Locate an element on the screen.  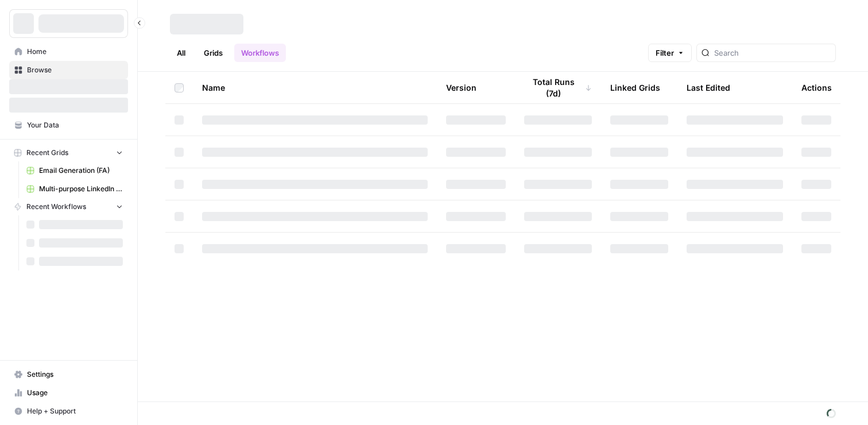
div: Actions is located at coordinates (816, 87).